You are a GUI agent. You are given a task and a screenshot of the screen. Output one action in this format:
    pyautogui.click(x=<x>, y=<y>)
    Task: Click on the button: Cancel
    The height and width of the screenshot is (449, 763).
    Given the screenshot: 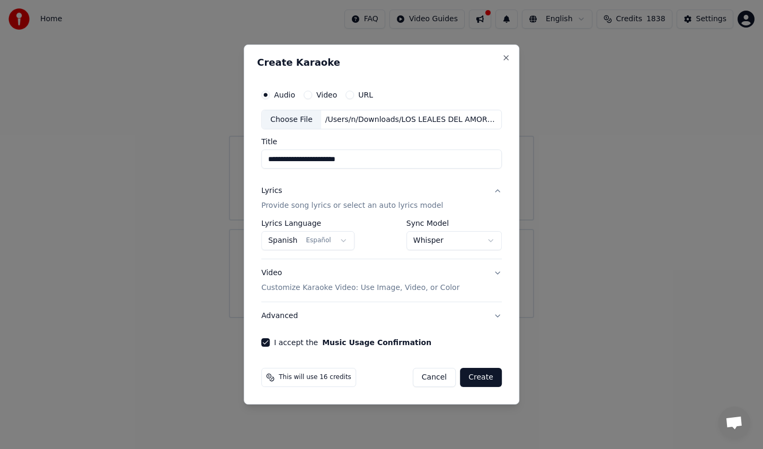 What is the action you would take?
    pyautogui.click(x=434, y=377)
    